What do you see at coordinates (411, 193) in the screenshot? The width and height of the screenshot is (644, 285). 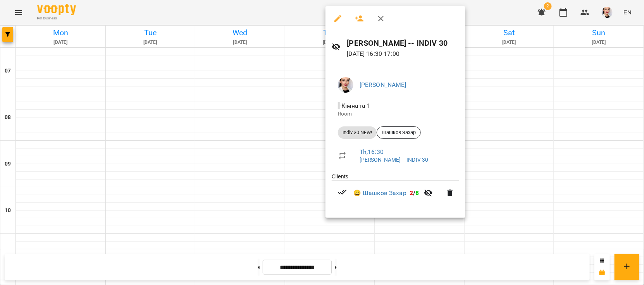 I see `span: 2` at bounding box center [411, 193].